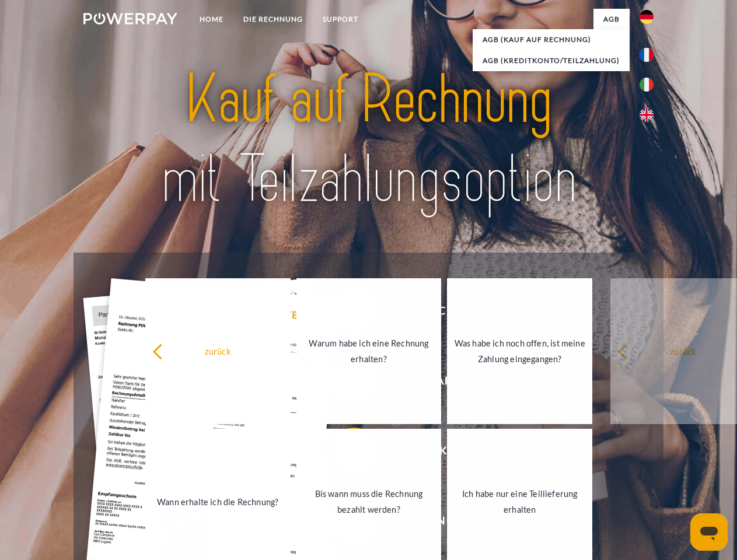 Image resolution: width=737 pixels, height=560 pixels. I want to click on img: title-powerpay_de.svg, so click(368, 140).